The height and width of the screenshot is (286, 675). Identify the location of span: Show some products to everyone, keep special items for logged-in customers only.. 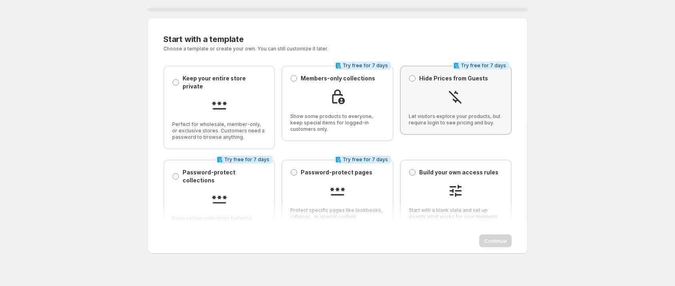
(337, 123).